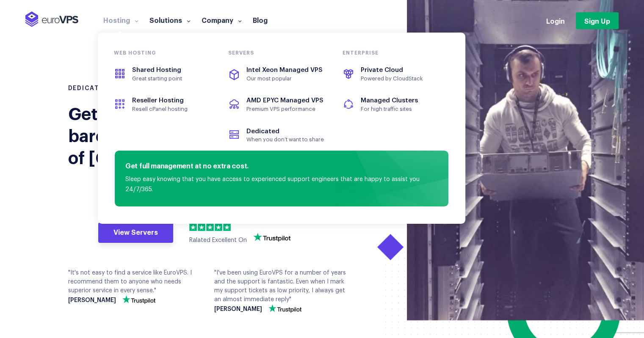 The width and height of the screenshot is (644, 338). Describe the element at coordinates (170, 20) in the screenshot. I see `a: Solutions` at that location.